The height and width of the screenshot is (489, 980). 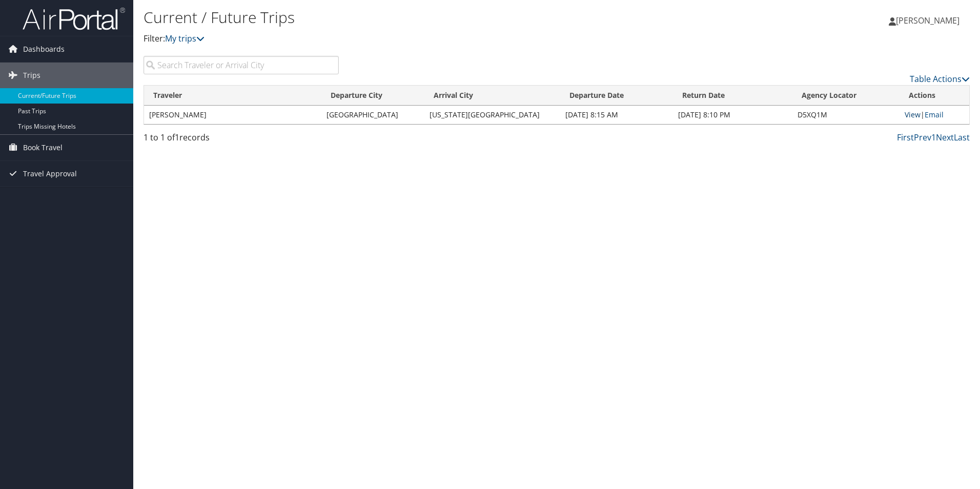 What do you see at coordinates (617, 95) in the screenshot?
I see `th: Departure Date: activate to sort column descending` at bounding box center [617, 95].